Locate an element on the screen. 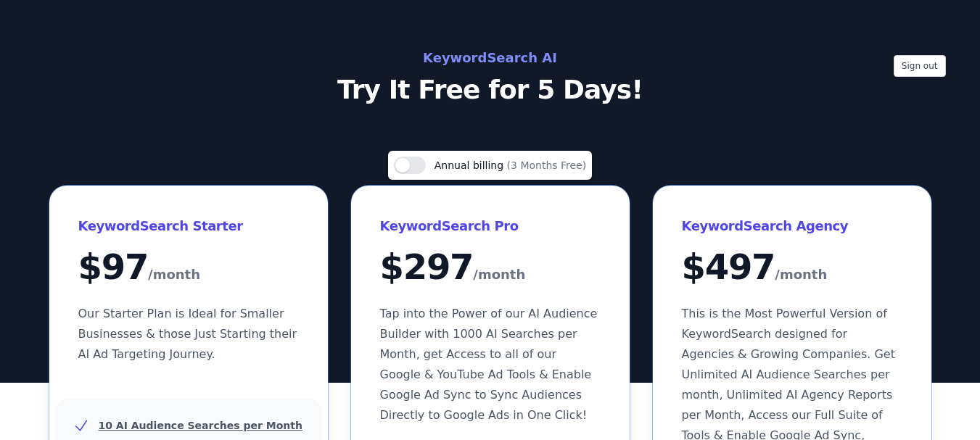 This screenshot has height=440, width=980. span: Tap into the Power of our AI Audience Builder with 1000 AI Searches per Month, get Access to all ... is located at coordinates (489, 364).